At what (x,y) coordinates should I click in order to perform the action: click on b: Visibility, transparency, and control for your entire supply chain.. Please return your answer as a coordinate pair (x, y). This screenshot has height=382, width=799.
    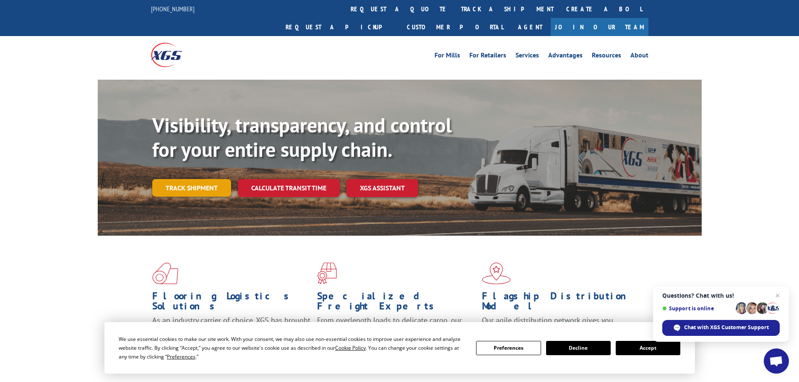
    Looking at the image, I should click on (302, 137).